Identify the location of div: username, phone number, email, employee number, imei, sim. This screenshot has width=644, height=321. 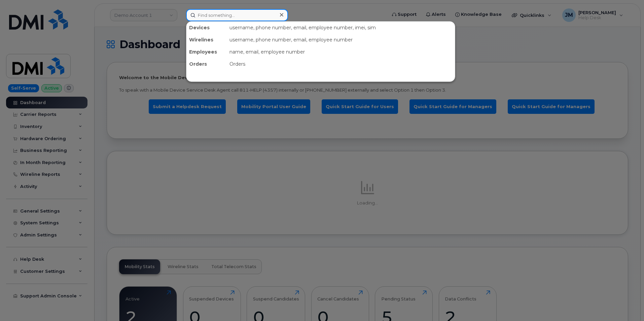
(341, 28).